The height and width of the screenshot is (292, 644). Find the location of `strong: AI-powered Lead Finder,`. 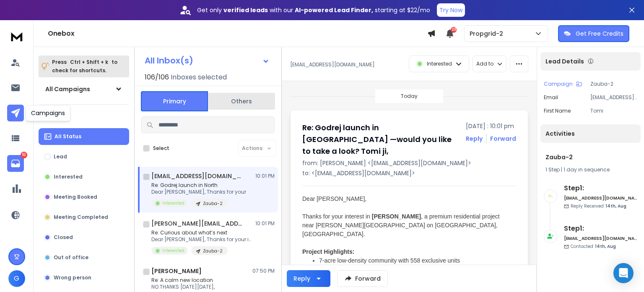

strong: AI-powered Lead Finder, is located at coordinates (334, 10).